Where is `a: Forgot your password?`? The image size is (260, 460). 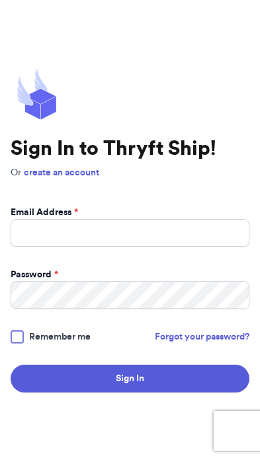
a: Forgot your password? is located at coordinates (202, 337).